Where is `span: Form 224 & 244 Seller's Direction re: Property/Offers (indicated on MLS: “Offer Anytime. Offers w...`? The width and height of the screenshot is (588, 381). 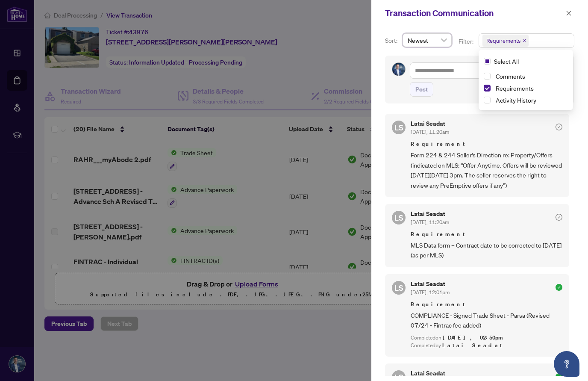
span: Form 224 & 244 Seller's Direction re: Property/Offers (indicated on MLS: “Offer Anytime. Offers w... is located at coordinates (487, 170).